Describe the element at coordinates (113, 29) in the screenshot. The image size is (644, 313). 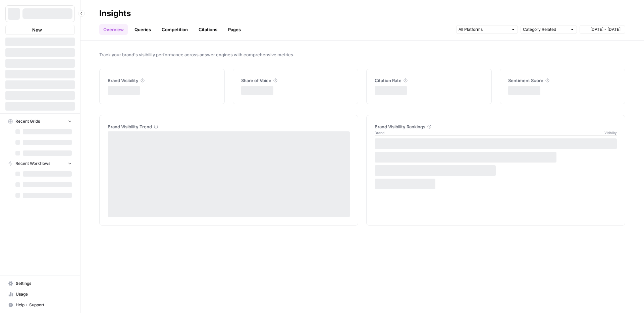
I see `a: Overview` at that location.